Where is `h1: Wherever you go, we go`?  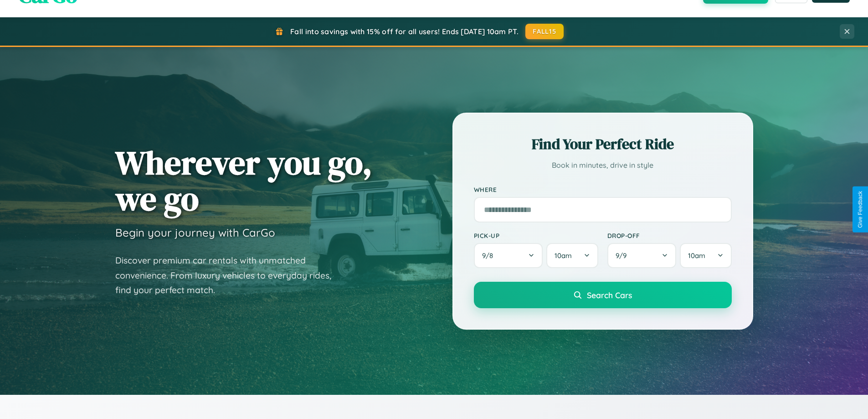 h1: Wherever you go, we go is located at coordinates (244, 180).